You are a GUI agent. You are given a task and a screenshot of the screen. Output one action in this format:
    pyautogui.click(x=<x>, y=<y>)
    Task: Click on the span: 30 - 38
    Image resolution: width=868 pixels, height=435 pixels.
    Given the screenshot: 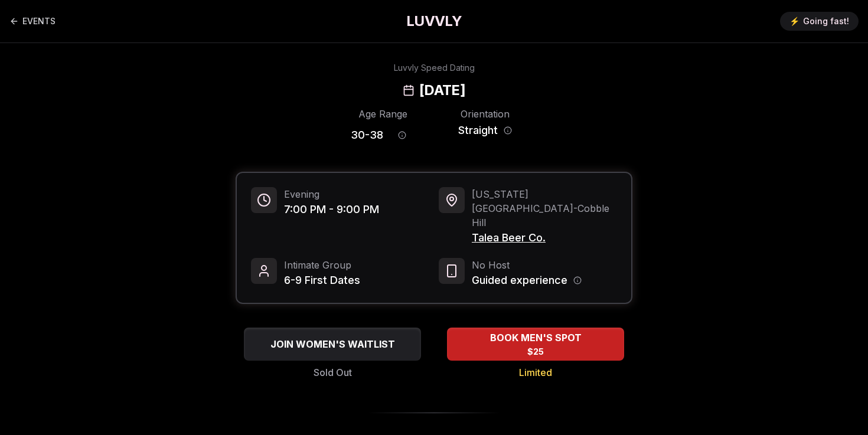 What is the action you would take?
    pyautogui.click(x=367, y=135)
    